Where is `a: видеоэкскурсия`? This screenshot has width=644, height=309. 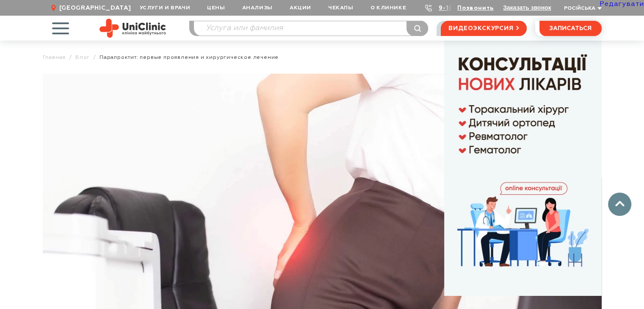
a: видеоэкскурсия is located at coordinates (483, 28).